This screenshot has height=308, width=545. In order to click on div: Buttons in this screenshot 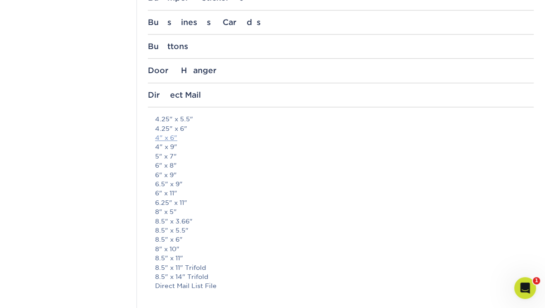, I will do `click(341, 46)`.